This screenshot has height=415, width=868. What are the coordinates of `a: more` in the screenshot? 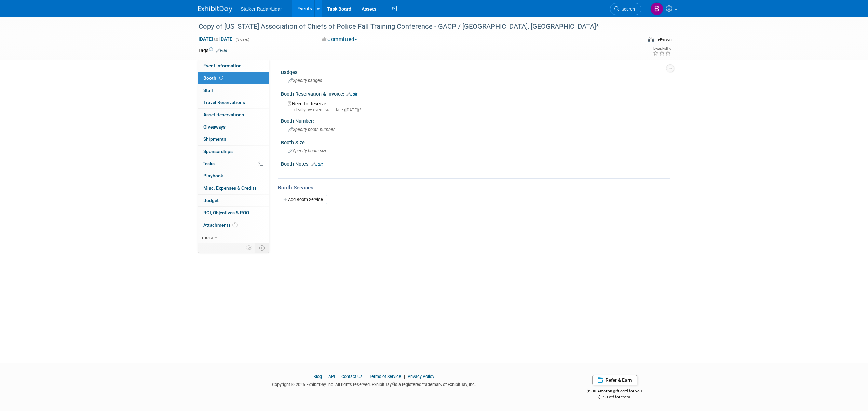 It's located at (234, 238).